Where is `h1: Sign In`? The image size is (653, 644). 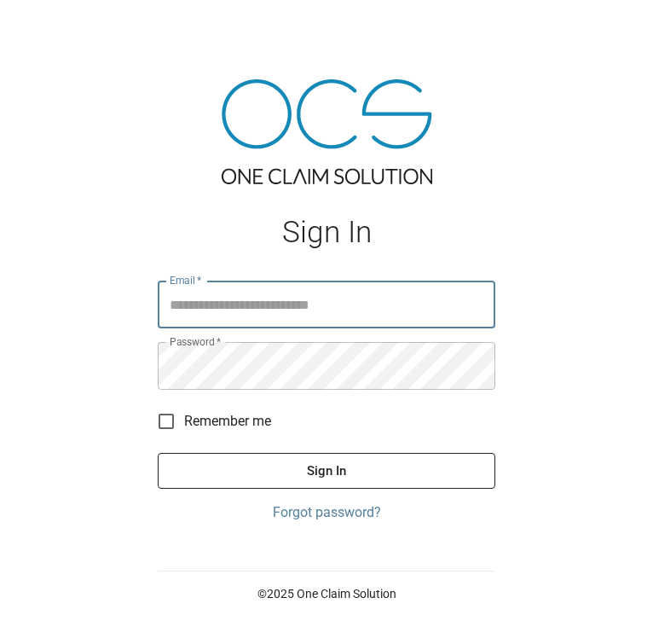 h1: Sign In is located at coordinates (327, 232).